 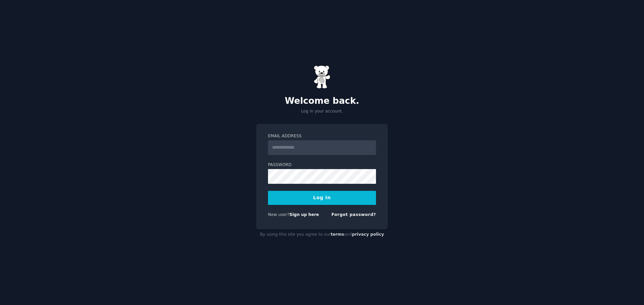 I want to click on a: Sign up here, so click(x=304, y=215).